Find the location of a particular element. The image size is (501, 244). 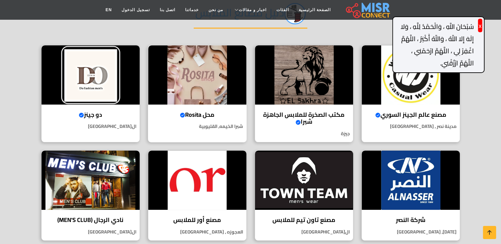

a: تسجيل الدخول is located at coordinates (135, 10).